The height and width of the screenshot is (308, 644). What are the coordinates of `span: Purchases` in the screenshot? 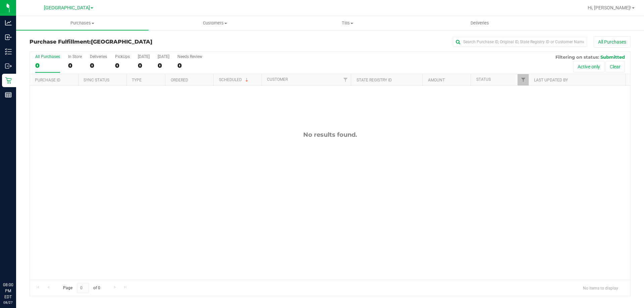 It's located at (82, 23).